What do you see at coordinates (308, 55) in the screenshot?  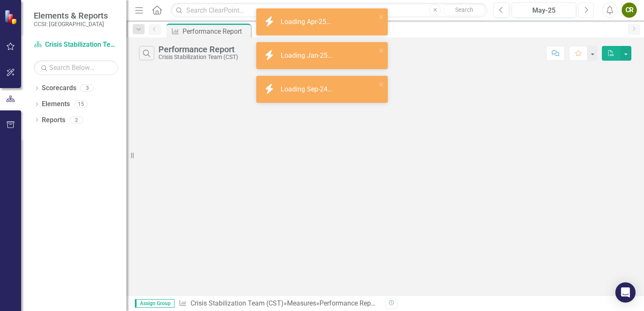 I see `div: Loading Jan-25...` at bounding box center [308, 55].